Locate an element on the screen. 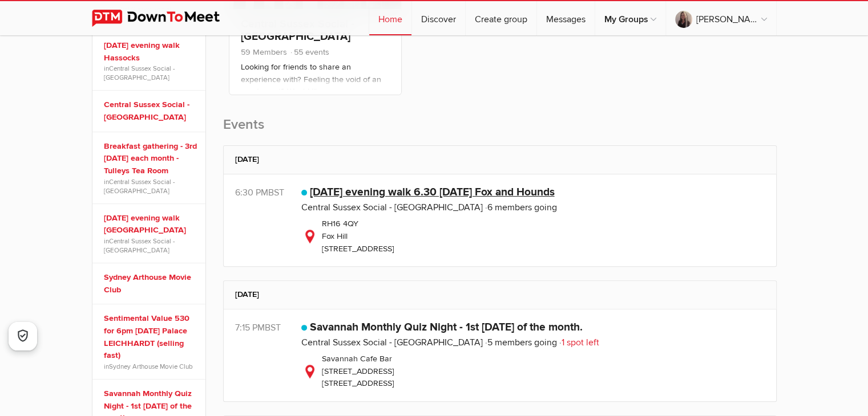 The width and height of the screenshot is (868, 416). p: Looking for friends to share an experience with? Feeling the void of an empty nest? Would like co... is located at coordinates (315, 89).